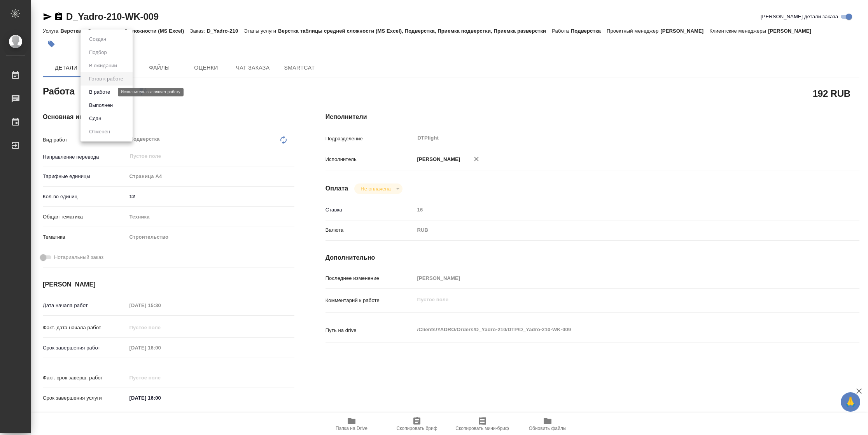 This screenshot has width=868, height=435. Describe the element at coordinates (100, 105) in the screenshot. I see `button: Выполнен` at that location.